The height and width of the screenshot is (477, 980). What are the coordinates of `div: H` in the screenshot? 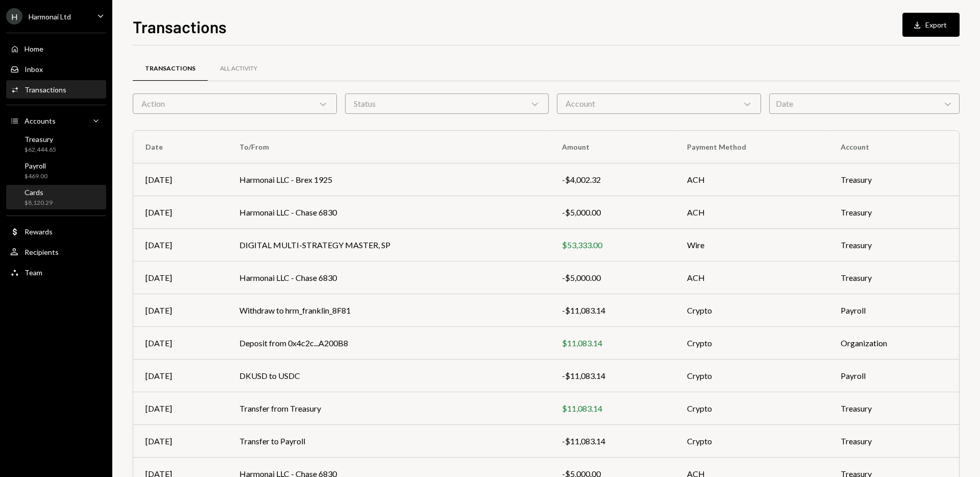 It's located at (14, 16).